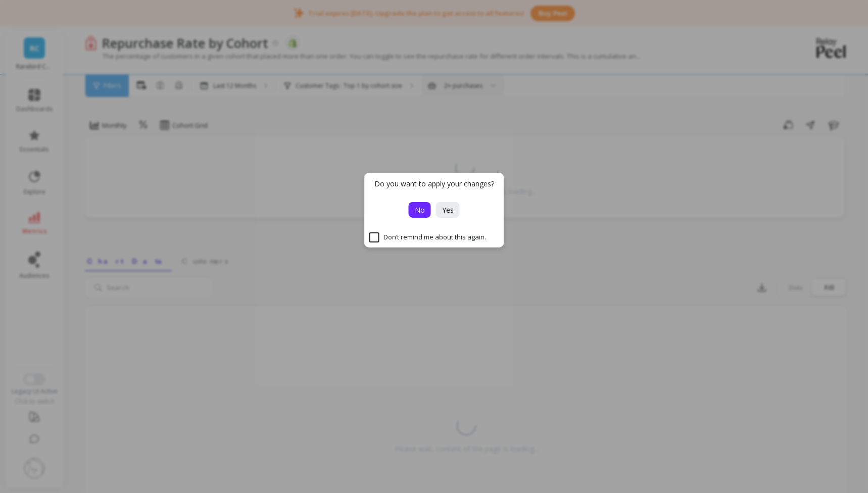  I want to click on span: Don’t remind me about this again., so click(427, 237).